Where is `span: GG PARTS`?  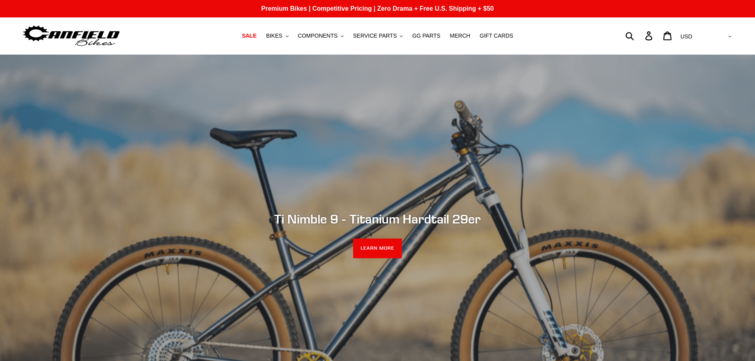
span: GG PARTS is located at coordinates (426, 36).